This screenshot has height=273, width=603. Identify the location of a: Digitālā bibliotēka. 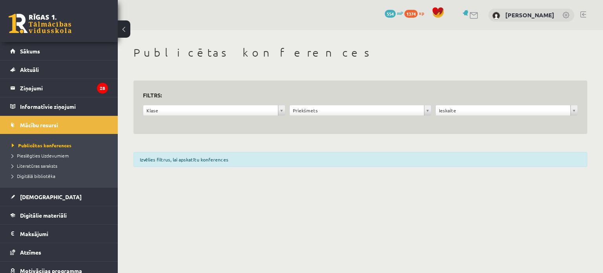
(61, 176).